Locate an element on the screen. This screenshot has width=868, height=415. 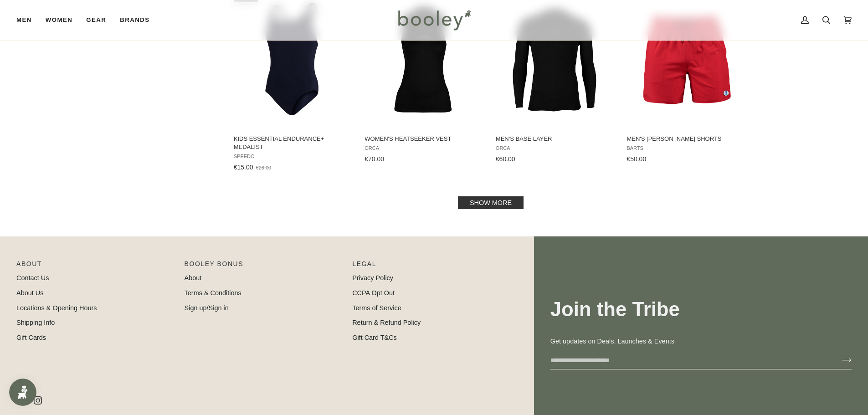
a: About Us is located at coordinates (30, 293).